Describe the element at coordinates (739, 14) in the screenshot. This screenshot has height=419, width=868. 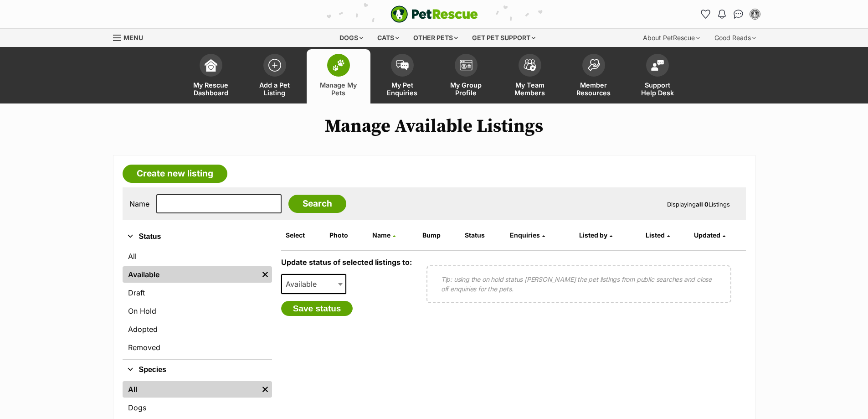
I see `a: Conversations` at that location.